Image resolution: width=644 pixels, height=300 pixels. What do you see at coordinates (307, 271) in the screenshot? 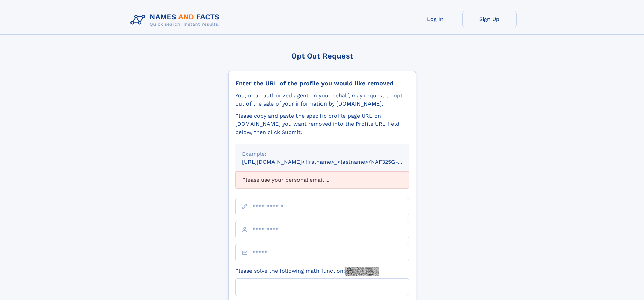
I see `label: Please solve the following math function:` at bounding box center [307, 271].